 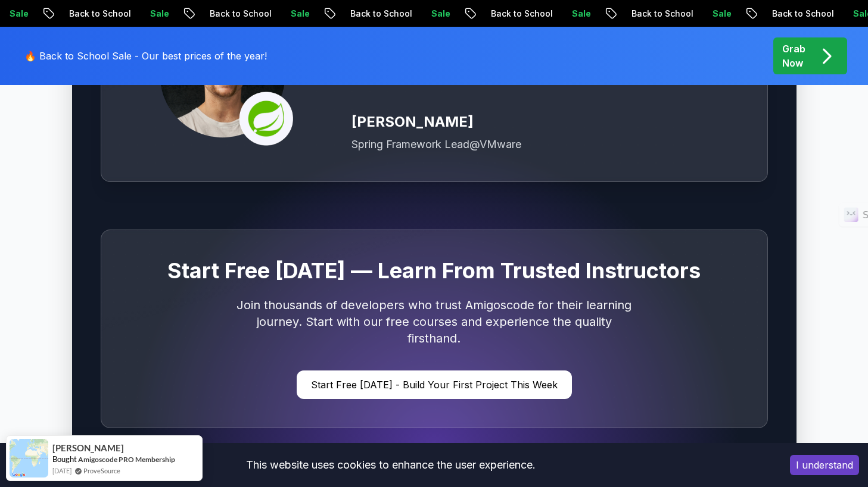 What do you see at coordinates (127, 459) in the screenshot?
I see `a: Amigoscode PRO Membership` at bounding box center [127, 459].